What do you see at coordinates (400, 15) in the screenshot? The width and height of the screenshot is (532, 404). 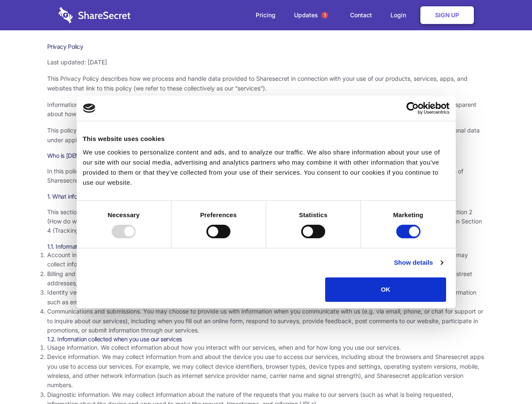 I see `a: Login` at bounding box center [400, 15].